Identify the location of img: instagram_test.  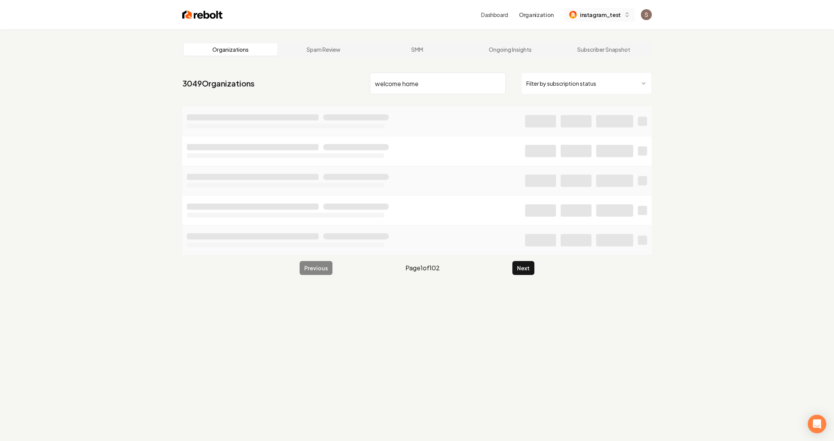
(573, 15).